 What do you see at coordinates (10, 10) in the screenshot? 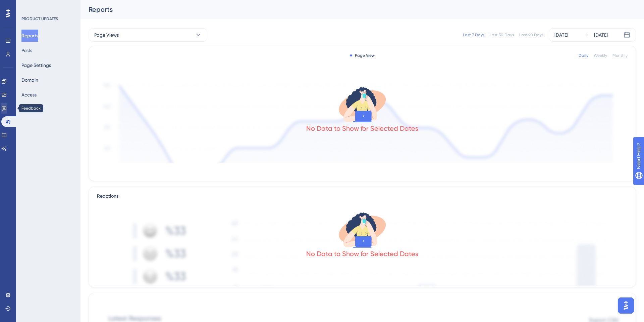
I see `img: launcher-image-alternative-text` at bounding box center [10, 10].